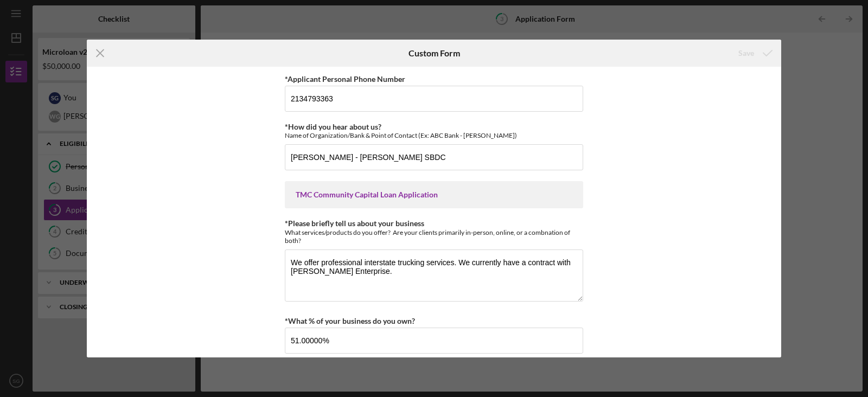 This screenshot has width=868, height=397. Describe the element at coordinates (345, 79) in the screenshot. I see `label: *Applicant Personal Phone Number` at that location.